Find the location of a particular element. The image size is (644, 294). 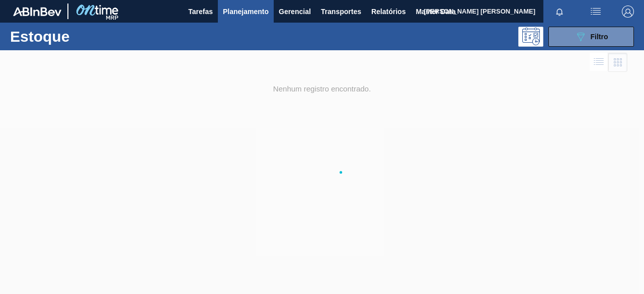

span: Relatórios is located at coordinates (388, 11).